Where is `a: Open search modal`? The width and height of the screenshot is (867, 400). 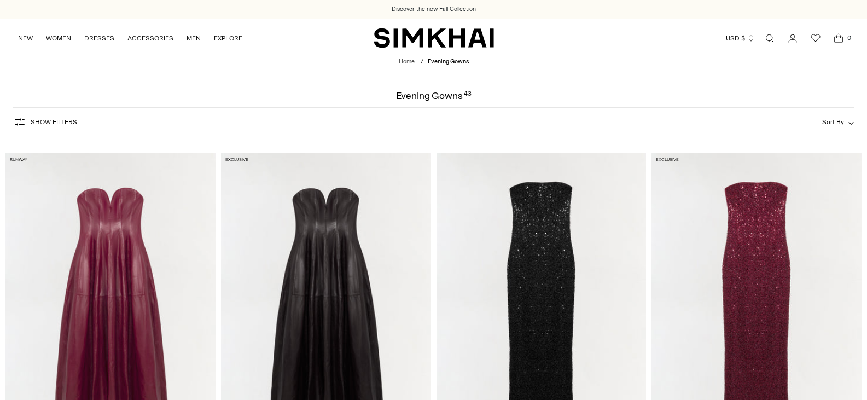
a: Open search modal is located at coordinates (769, 38).